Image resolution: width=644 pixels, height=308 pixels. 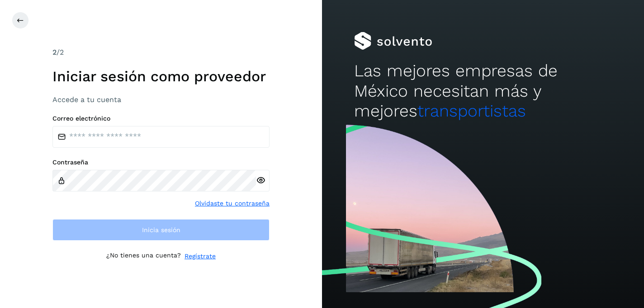 What do you see at coordinates (161, 76) in the screenshot?
I see `h1: Iniciar sesión como proveedor` at bounding box center [161, 76].